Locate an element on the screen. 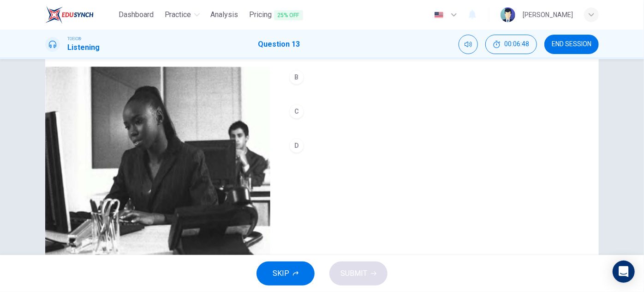  button: Analysis is located at coordinates (224, 15).